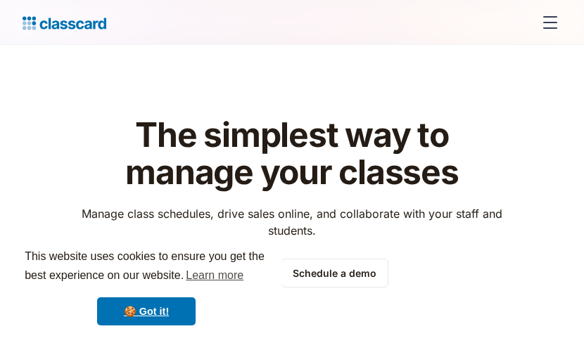 Image resolution: width=584 pixels, height=350 pixels. I want to click on a: home, so click(64, 23).